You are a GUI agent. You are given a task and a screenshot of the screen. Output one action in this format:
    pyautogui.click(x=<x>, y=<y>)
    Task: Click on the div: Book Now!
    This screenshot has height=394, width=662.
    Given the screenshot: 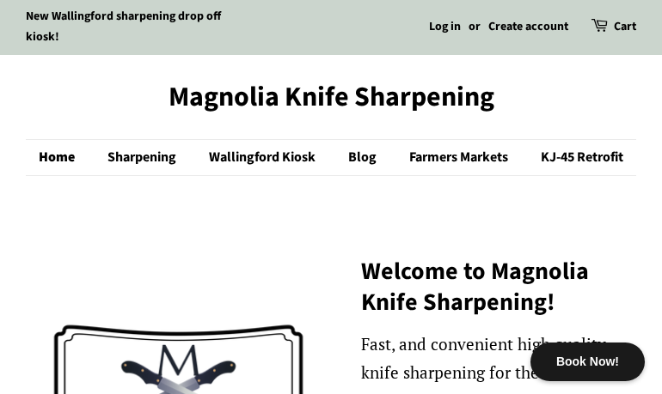 What is the action you would take?
    pyautogui.click(x=587, y=362)
    